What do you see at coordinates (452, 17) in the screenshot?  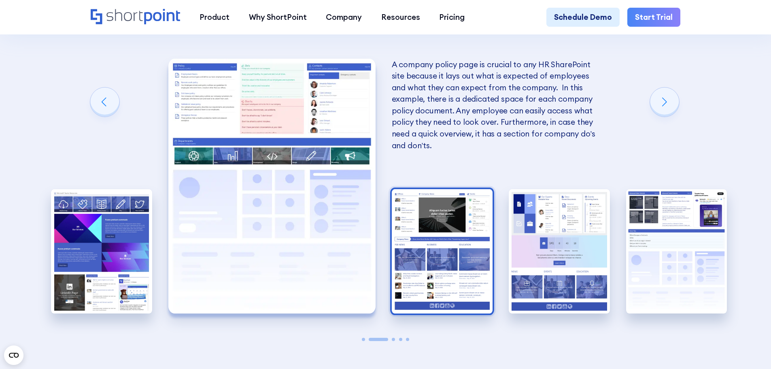 I see `a: Pricing` at bounding box center [452, 17].